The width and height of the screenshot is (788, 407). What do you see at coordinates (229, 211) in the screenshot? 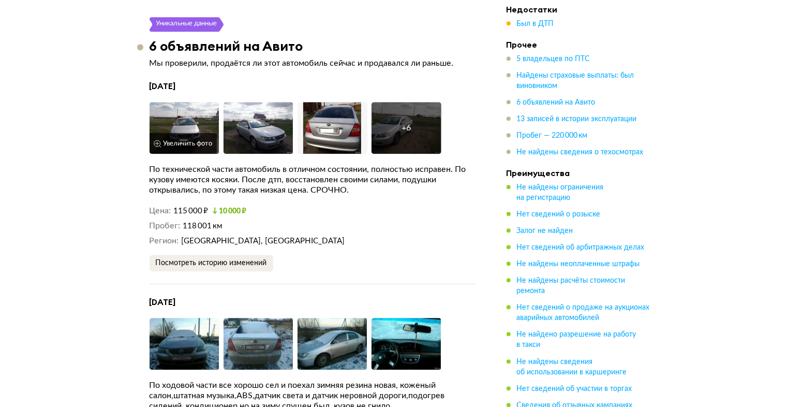
I see `small: 10 000 ₽` at bounding box center [229, 211].